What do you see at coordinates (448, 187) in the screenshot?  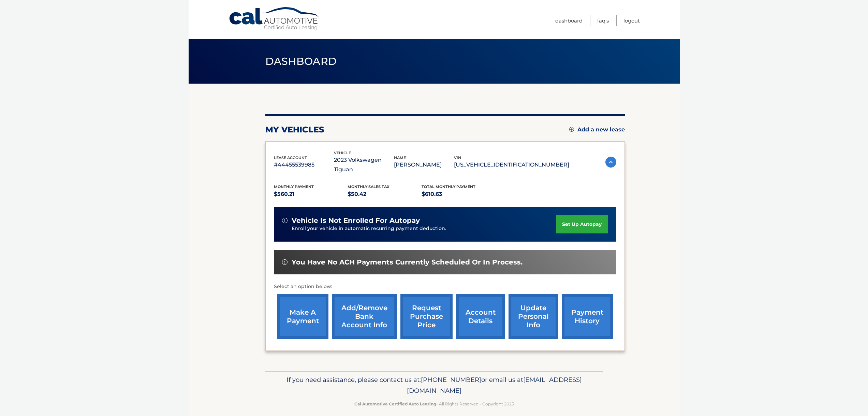 I see `span: Total Monthly Payment` at bounding box center [448, 187].